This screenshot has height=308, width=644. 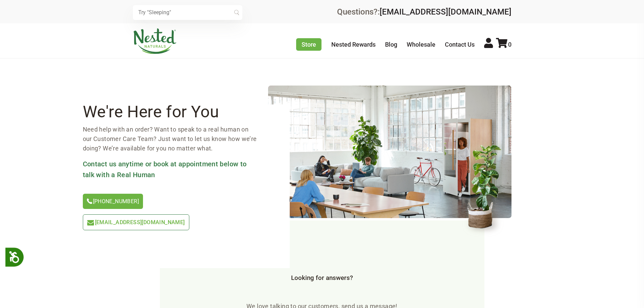 What do you see at coordinates (90, 223) in the screenshot?
I see `img: icon-email-light-green.svg` at bounding box center [90, 223].